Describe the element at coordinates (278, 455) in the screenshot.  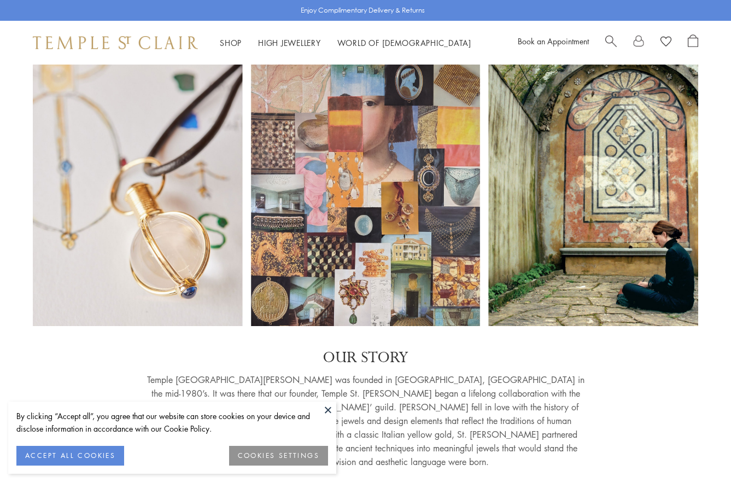
I see `button: COOKIES SETTINGS` at that location.